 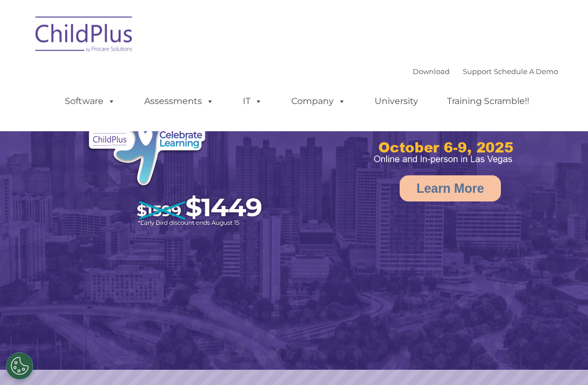 What do you see at coordinates (89, 101) in the screenshot?
I see `a: Software` at bounding box center [89, 101].